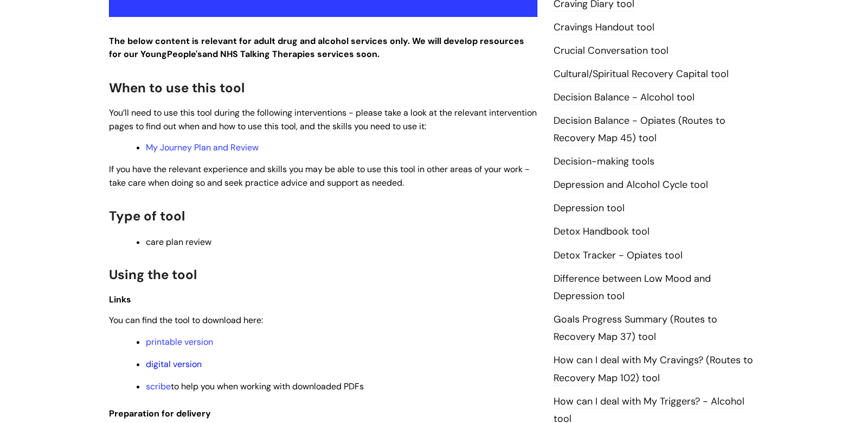  What do you see at coordinates (158, 386) in the screenshot?
I see `a: scribe` at bounding box center [158, 386].